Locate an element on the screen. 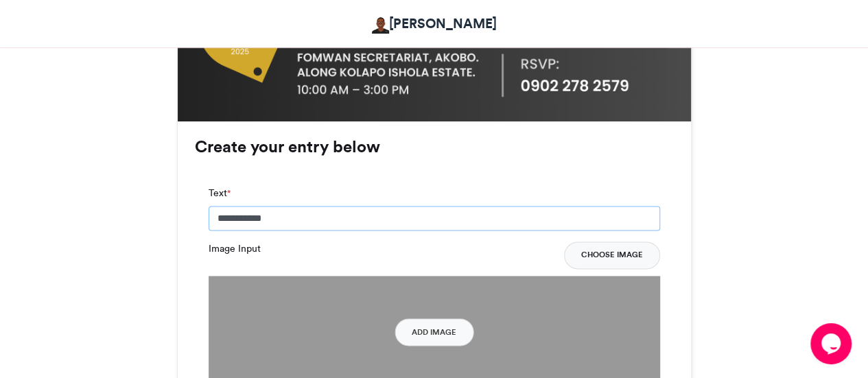  h3: Create your entry below is located at coordinates (434, 147).